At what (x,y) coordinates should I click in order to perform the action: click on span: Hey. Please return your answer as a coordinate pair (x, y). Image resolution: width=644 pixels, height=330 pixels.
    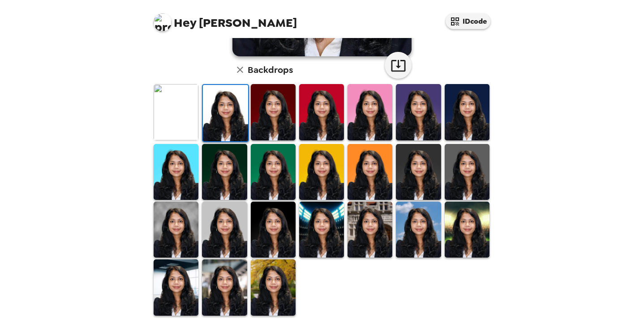
    Looking at the image, I should click on (185, 23).